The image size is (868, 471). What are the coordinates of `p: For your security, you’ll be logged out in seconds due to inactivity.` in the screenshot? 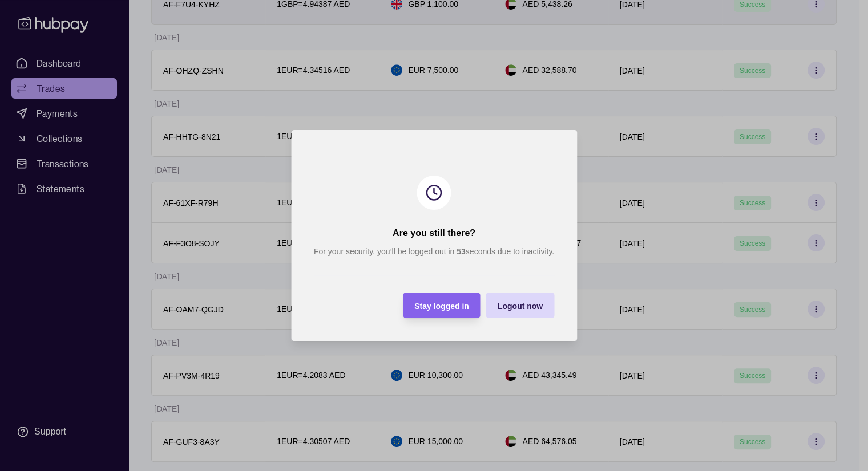 It's located at (433, 252).